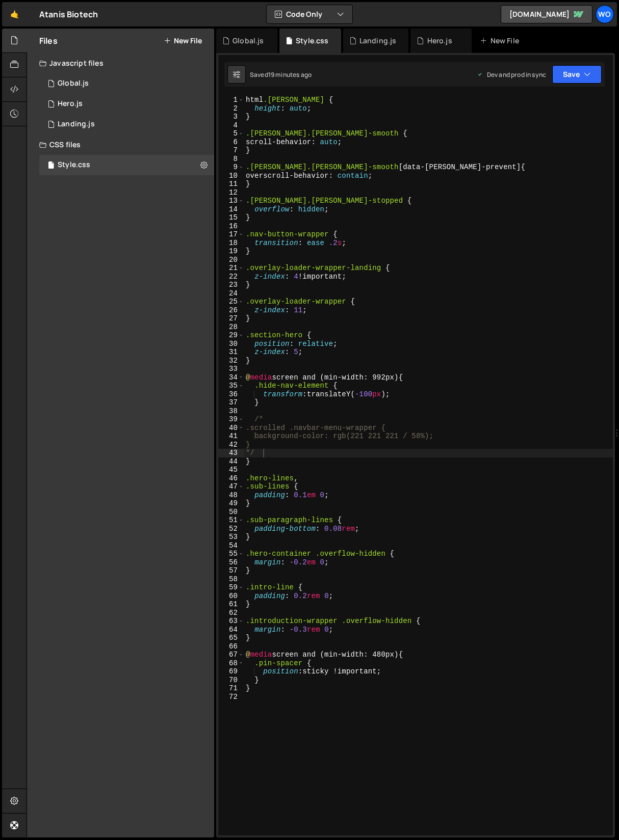 The height and width of the screenshot is (840, 619). What do you see at coordinates (231, 302) in the screenshot?
I see `div: 25` at bounding box center [231, 302].